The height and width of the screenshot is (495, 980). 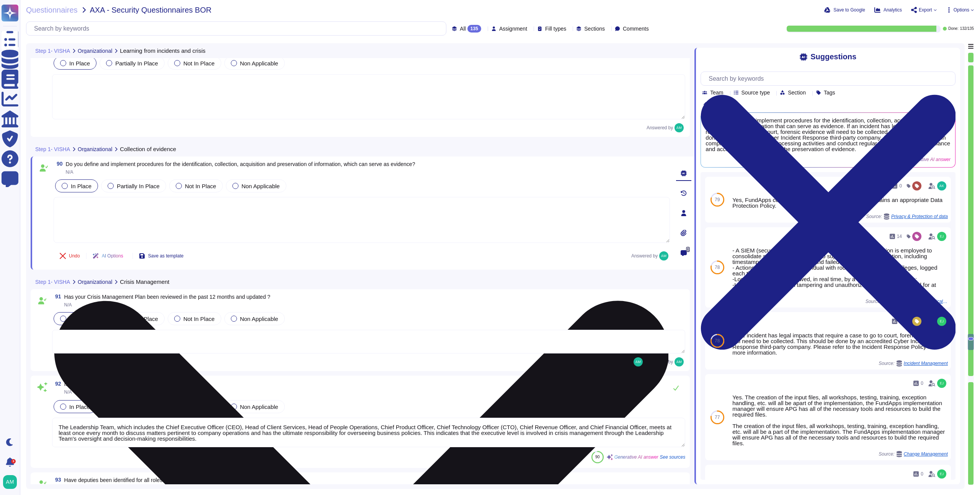 What do you see at coordinates (148, 149) in the screenshot?
I see `span: Collection of evidence` at bounding box center [148, 149].